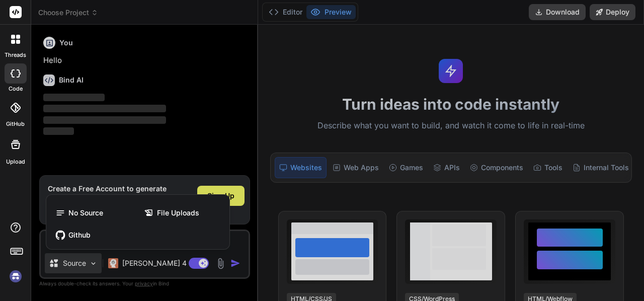 The image size is (644, 301). I want to click on span: Github, so click(79, 235).